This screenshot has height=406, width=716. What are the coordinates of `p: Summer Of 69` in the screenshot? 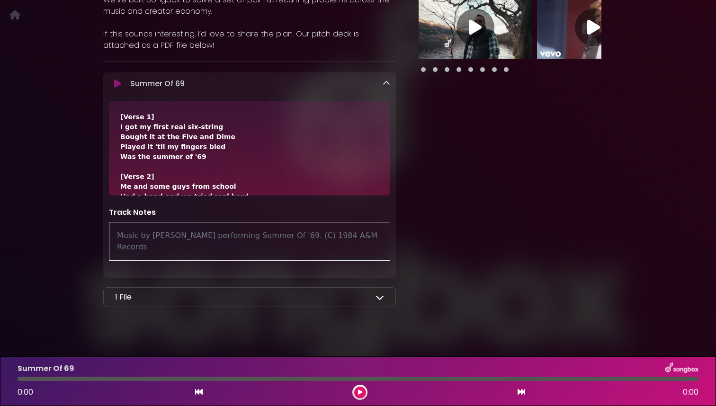 It's located at (157, 84).